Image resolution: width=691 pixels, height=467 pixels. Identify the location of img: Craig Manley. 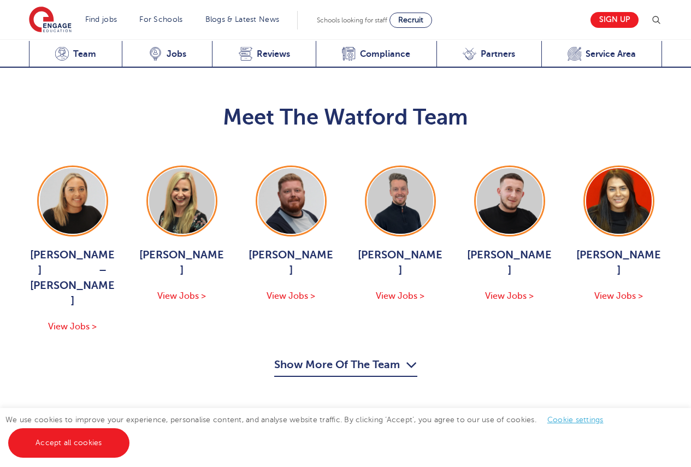
(400, 201).